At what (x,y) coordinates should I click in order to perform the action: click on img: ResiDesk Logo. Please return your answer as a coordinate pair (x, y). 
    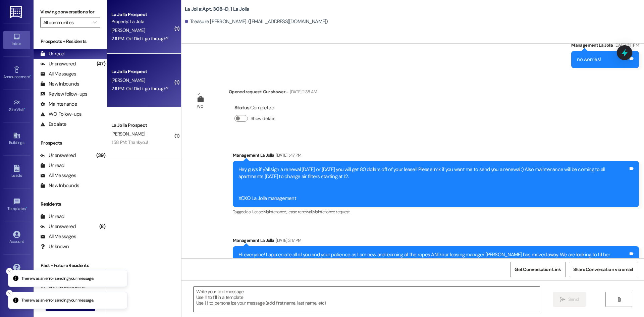
    Looking at the image, I should click on (16, 12).